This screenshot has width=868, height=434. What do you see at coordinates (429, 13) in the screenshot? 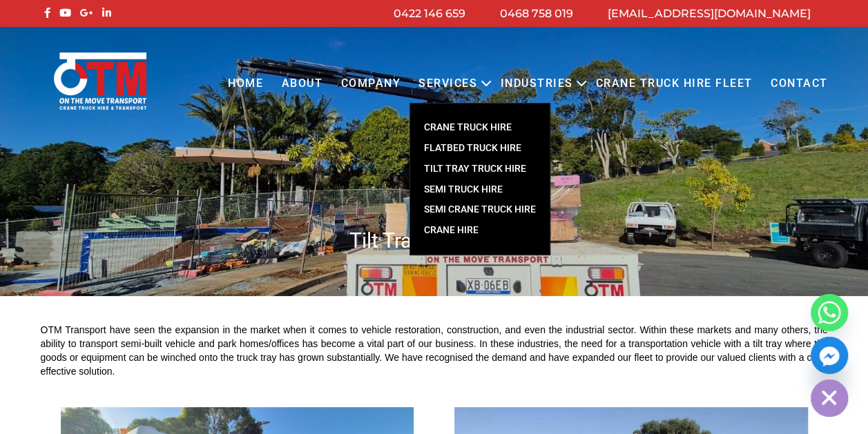
I see `a: 0422 146 659` at bounding box center [429, 13].